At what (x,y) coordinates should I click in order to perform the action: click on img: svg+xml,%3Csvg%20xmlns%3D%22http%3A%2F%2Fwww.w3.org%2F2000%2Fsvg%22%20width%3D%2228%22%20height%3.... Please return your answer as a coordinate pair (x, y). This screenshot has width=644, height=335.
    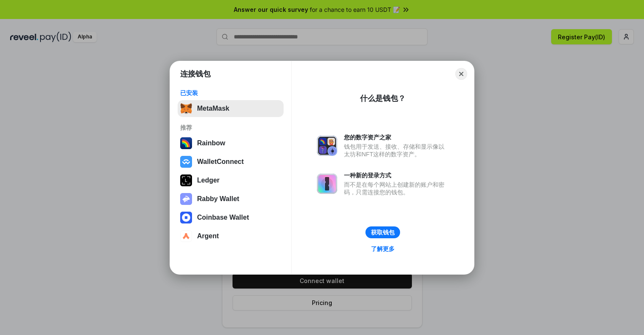
    Looking at the image, I should click on (186, 180).